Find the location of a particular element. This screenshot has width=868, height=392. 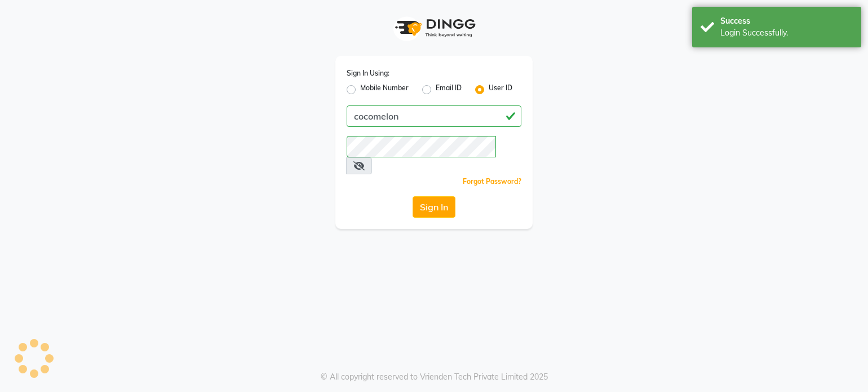

img: logo1.svg is located at coordinates (434, 28).